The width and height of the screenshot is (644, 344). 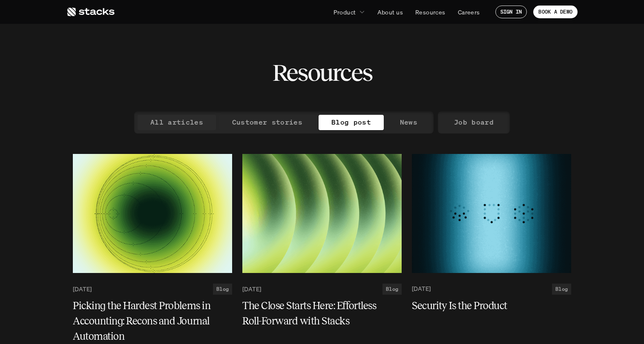 What do you see at coordinates (146, 42) in the screenshot?
I see `a: Privacy Policy` at bounding box center [146, 42].